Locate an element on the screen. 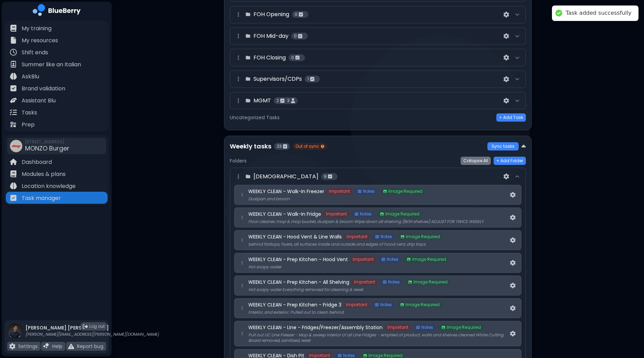  span: WEEKLY CLEAN - Hood Vent & Line Walls is located at coordinates (295, 237).